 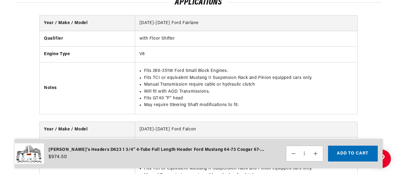 I want to click on td: V8, so click(x=246, y=54).